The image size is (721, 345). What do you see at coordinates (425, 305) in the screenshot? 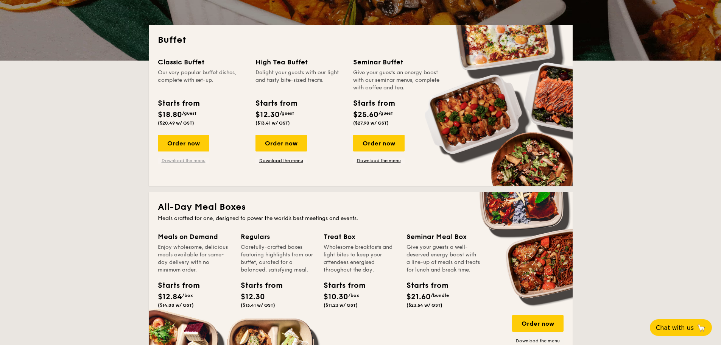
I see `span: ($23.54 w/ GST)` at bounding box center [425, 305].